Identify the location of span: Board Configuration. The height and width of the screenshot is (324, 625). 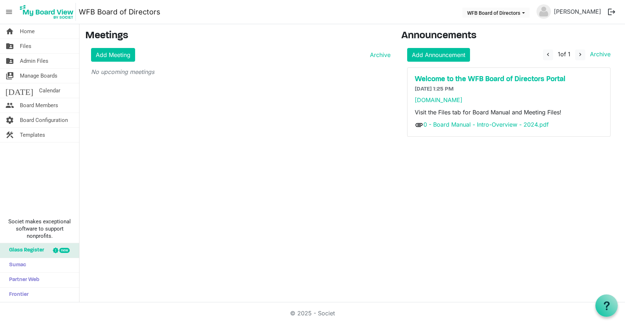
(44, 120).